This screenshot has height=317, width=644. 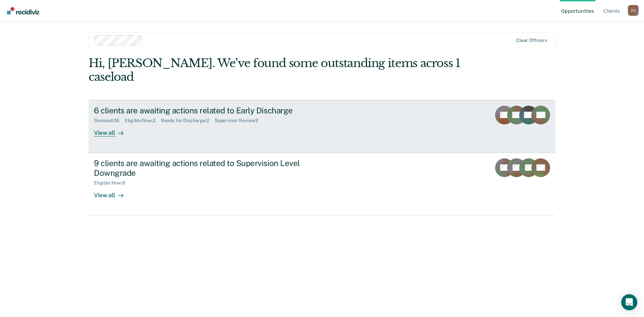 I want to click on div: 9 clients are awaiting actions related to Supervision Level Downgrade, so click(x=212, y=168).